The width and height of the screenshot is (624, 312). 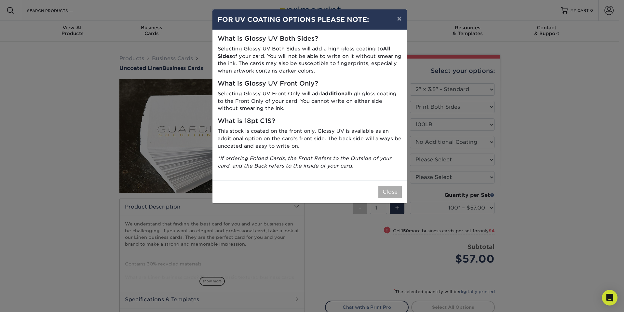 I want to click on p: This stock is coated on the front only. Glossy UV is available as an additional option on the car..., so click(x=309, y=138).